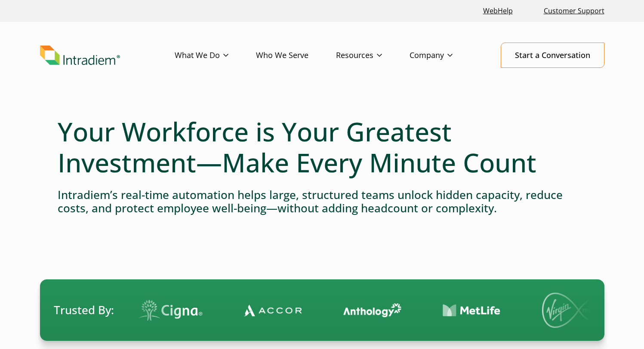  What do you see at coordinates (94, 310) in the screenshot?
I see `img: Contact Center Automation Accor Logo` at bounding box center [94, 310].